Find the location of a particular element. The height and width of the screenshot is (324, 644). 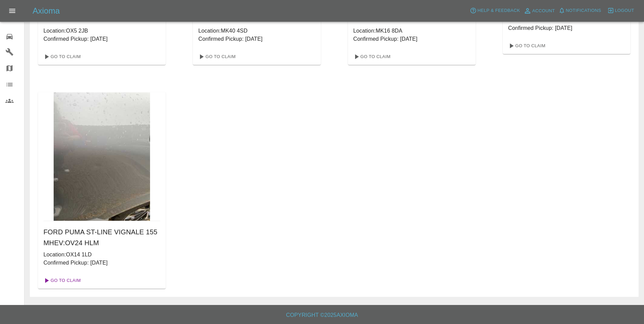

span: Logout is located at coordinates (624, 10).